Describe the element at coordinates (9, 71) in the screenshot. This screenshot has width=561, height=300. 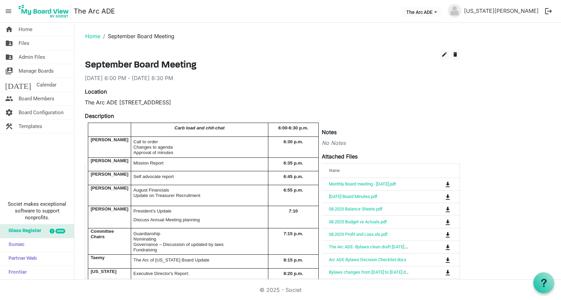
I see `span: switch_account` at that location.